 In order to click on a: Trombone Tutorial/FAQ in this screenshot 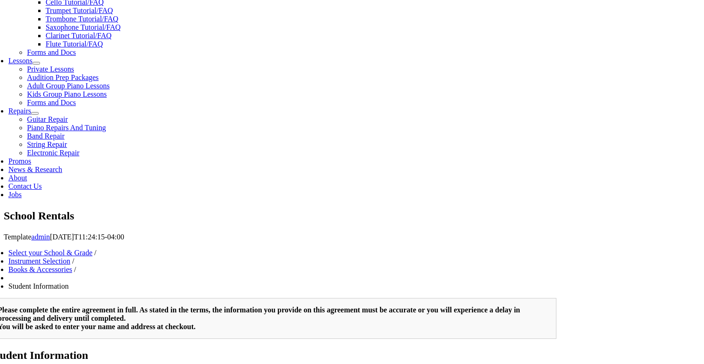, I will do `click(82, 19)`.